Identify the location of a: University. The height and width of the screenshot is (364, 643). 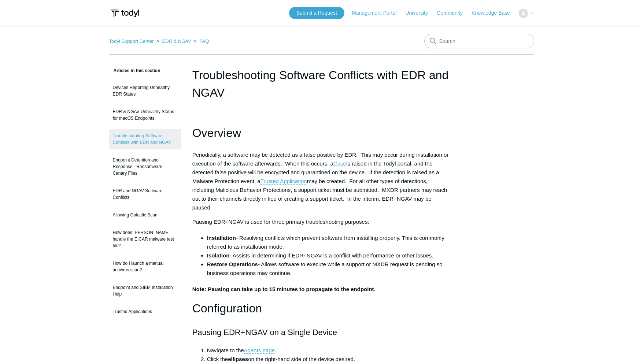
(420, 13).